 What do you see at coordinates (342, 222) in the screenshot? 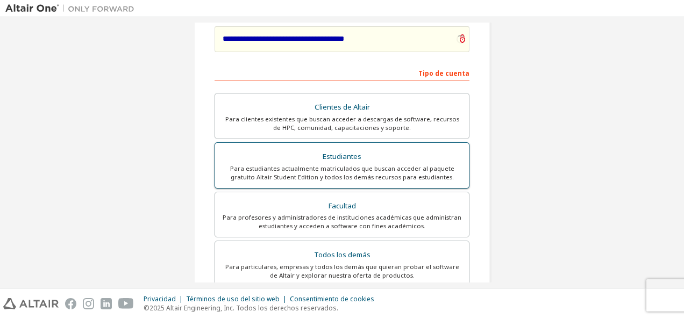
I see `div: Para profesores y administradores de instituciones académicas que administran estudiantes y acced...` at bounding box center [342, 222].